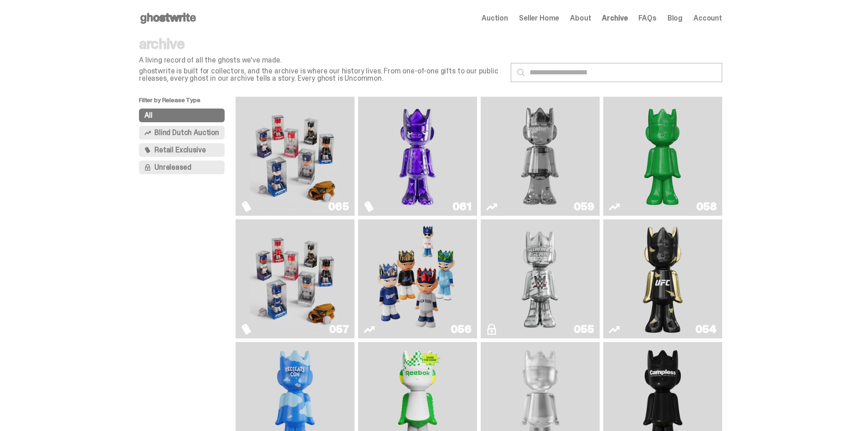  I want to click on span: Archive, so click(614, 18).